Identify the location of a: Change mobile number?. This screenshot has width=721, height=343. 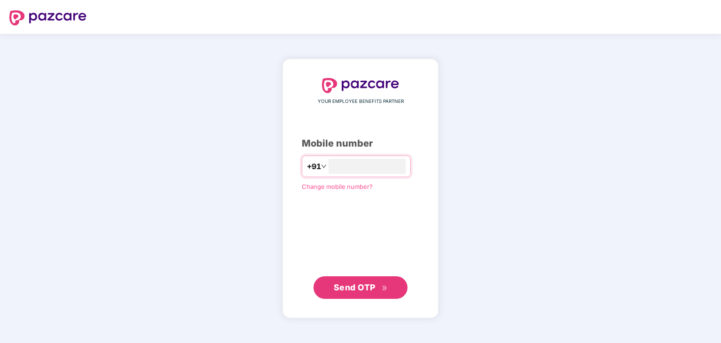
(337, 187).